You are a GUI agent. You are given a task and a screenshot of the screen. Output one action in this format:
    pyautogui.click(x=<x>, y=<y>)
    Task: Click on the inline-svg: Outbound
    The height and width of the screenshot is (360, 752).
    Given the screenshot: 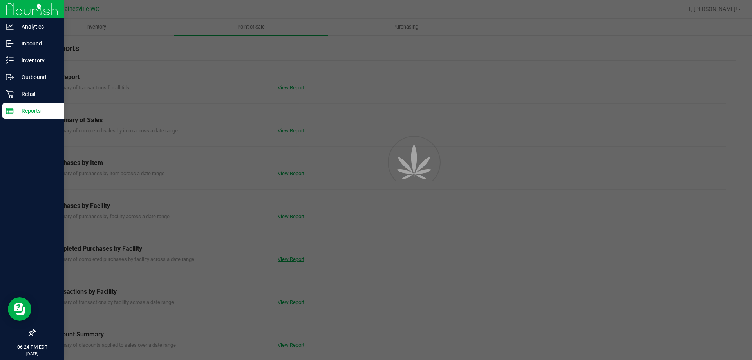 What is the action you would take?
    pyautogui.click(x=10, y=77)
    